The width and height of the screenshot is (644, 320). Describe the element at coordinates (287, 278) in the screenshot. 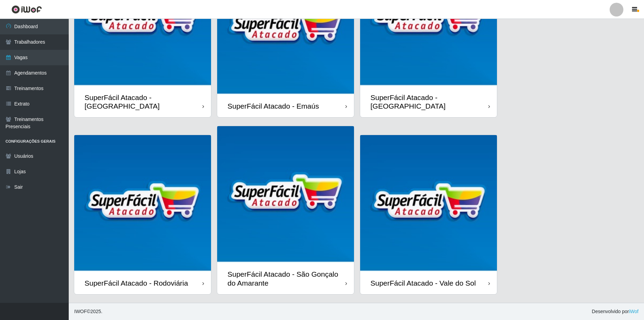

I see `div: SuperFácil Atacado - São Gonçalo do Amarante` at that location.